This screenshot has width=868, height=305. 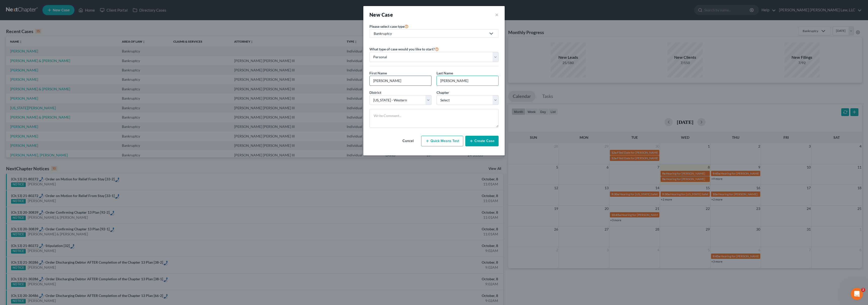 I want to click on button: Quick Means Test, so click(x=442, y=141).